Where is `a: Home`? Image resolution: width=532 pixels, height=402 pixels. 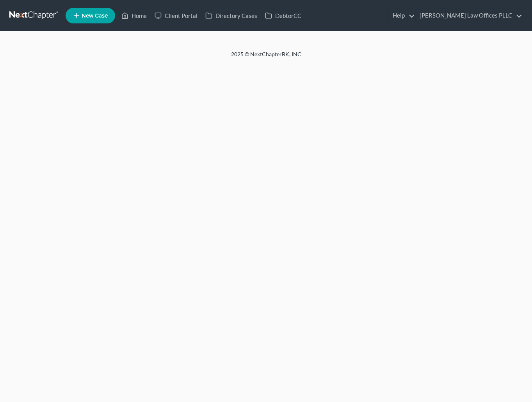
a: Home is located at coordinates (134, 16).